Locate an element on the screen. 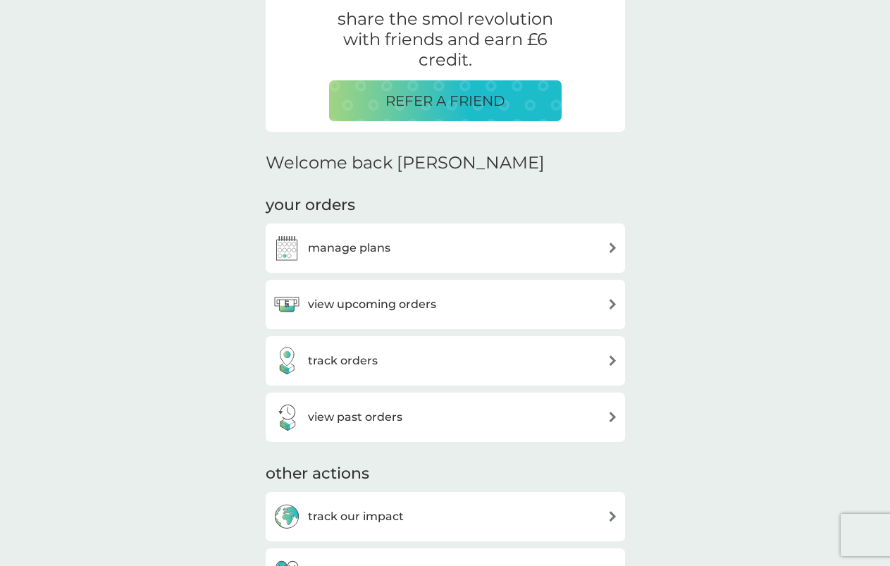 The image size is (890, 566). h3: other actions is located at coordinates (317, 474).